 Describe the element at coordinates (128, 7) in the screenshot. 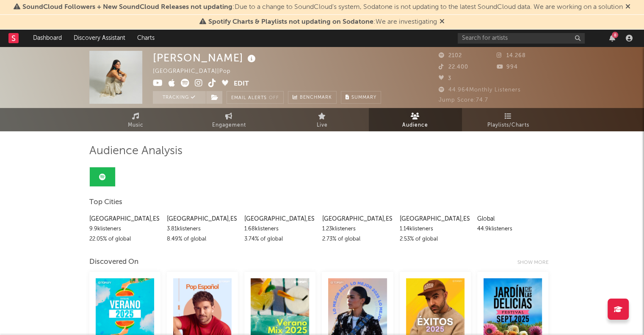

I see `span: SoundCloud Followers + New SoundCloud Releases not updating` at that location.